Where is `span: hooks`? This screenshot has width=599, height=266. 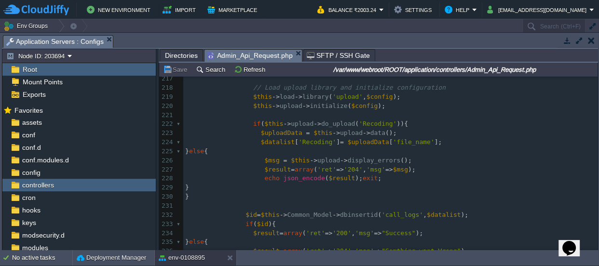 span: hooks is located at coordinates (31, 210).